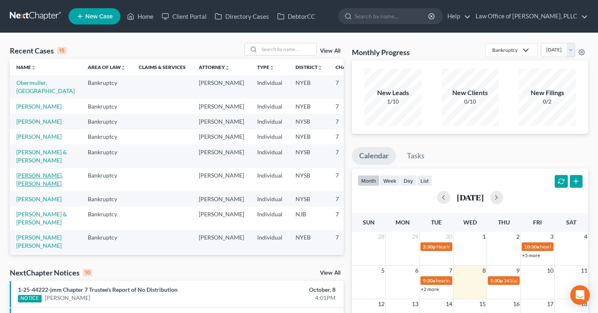 Image resolution: width=598 pixels, height=313 pixels. What do you see at coordinates (403, 222) in the screenshot?
I see `span: Mon` at bounding box center [403, 222].